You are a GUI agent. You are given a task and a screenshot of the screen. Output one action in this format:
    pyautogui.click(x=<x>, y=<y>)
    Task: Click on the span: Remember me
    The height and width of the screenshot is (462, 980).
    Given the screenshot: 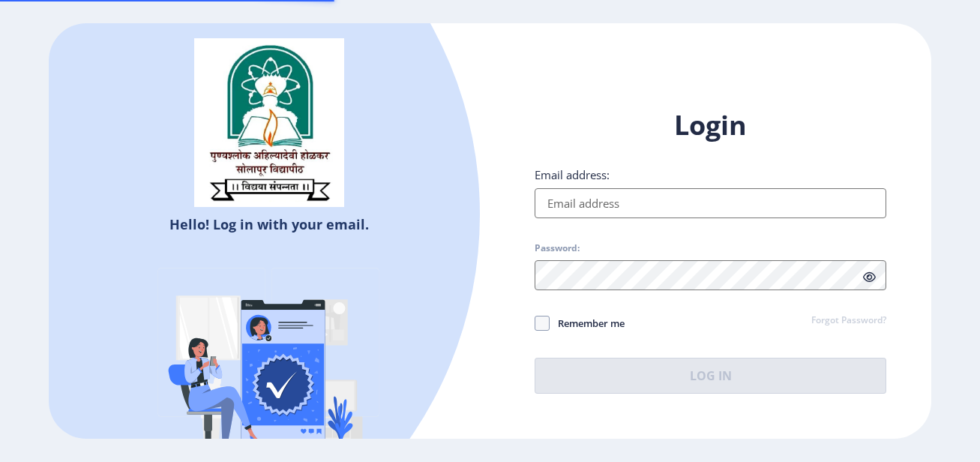 What is the action you would take?
    pyautogui.click(x=587, y=323)
    